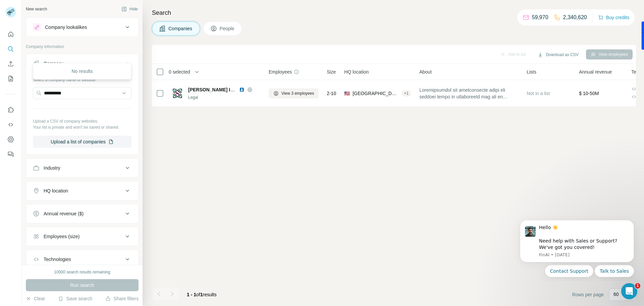 Image resolution: width=644 pixels, height=306 pixels. Describe the element at coordinates (469, 93) in the screenshot. I see `span: Loremipsumdol sit ametconsecte adipi eli seddoei tempo in utlaboreetd mag ali en adminimv, quisno...` at that location.